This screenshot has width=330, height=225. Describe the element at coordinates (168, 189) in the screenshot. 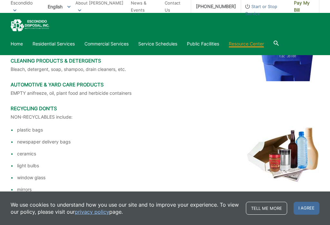

I see `li: mirrors` at that location.